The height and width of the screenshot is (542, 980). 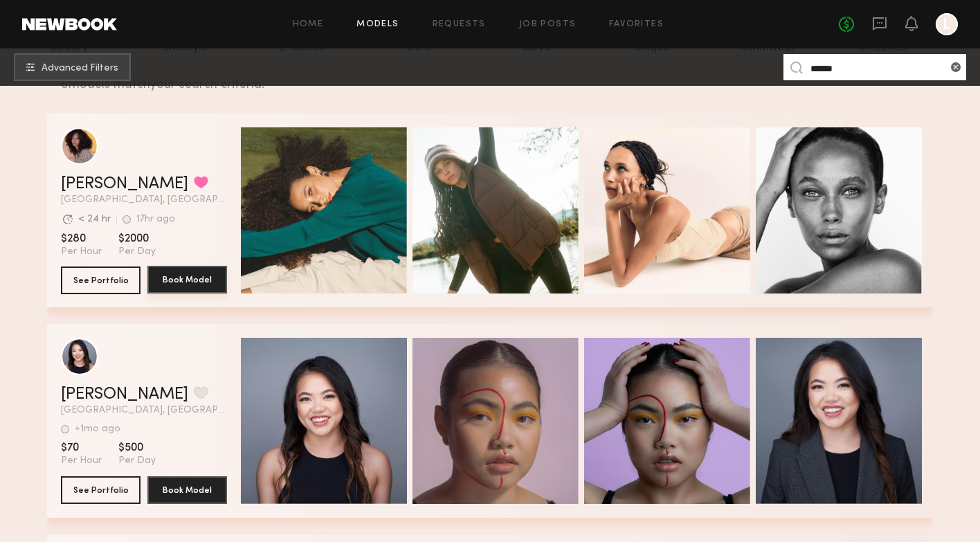 I want to click on a: Requests, so click(x=459, y=24).